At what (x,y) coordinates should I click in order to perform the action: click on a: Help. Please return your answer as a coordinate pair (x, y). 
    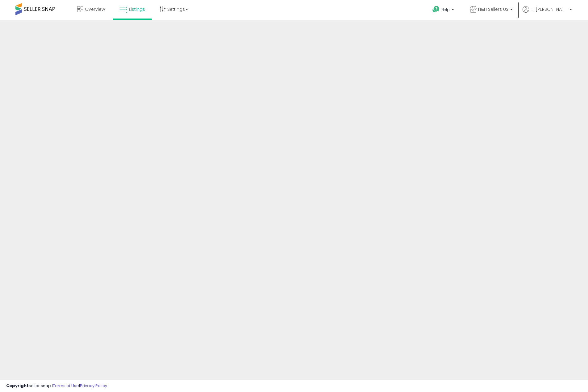
    Looking at the image, I should click on (444, 11).